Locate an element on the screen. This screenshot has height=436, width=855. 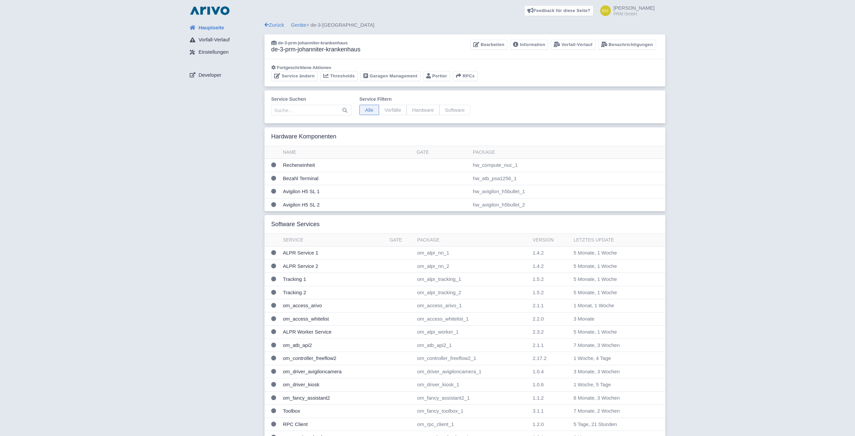
td: Toolbox is located at coordinates (334, 412).